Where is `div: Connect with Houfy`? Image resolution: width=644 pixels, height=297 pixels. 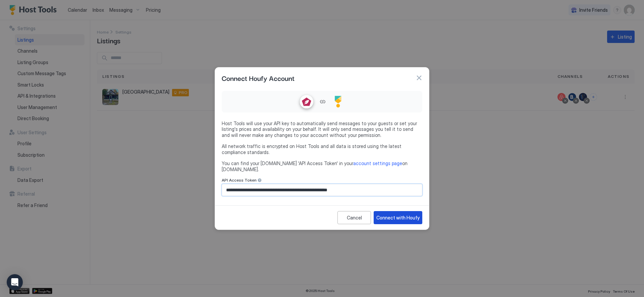
div: Connect with Houfy is located at coordinates (398, 218).